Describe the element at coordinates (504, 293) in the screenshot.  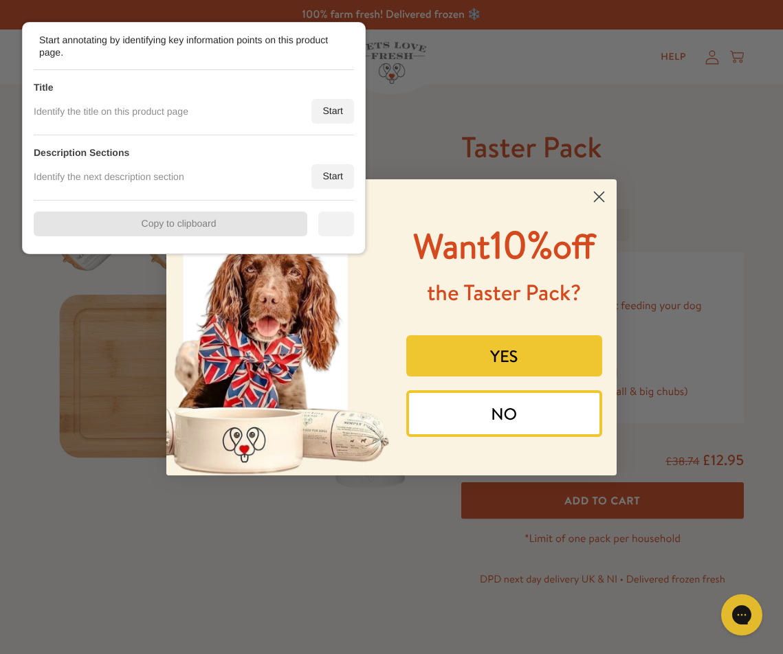
I see `span: the Taster Pack?` at that location.